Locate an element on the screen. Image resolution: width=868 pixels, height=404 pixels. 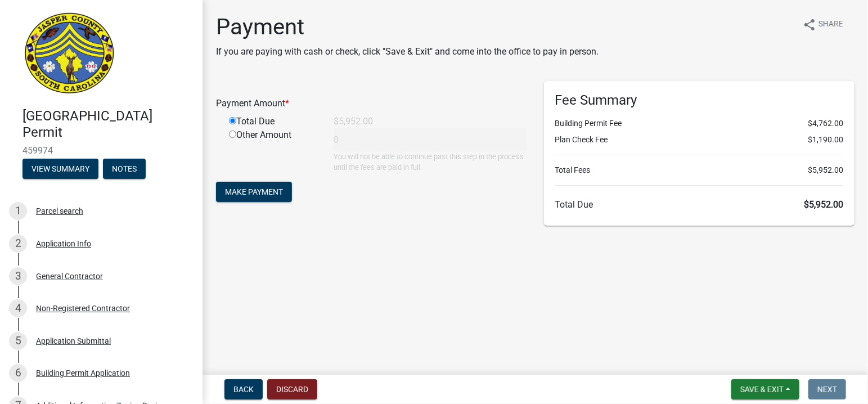
div: Payment Amount is located at coordinates (371, 103).